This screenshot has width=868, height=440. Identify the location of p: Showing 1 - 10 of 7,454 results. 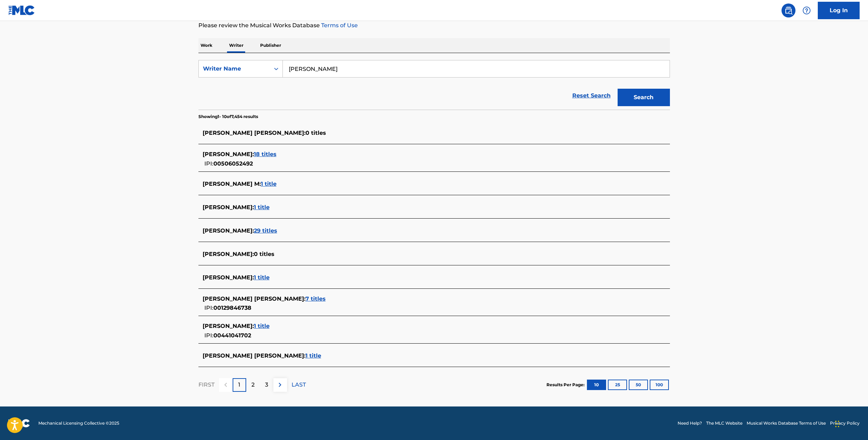
(228, 116).